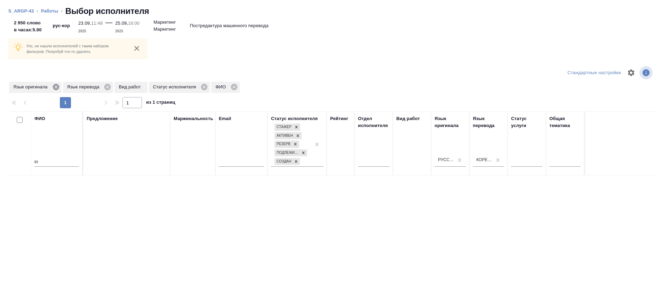  I want to click on div: Отдел исполнителя, so click(374, 122).